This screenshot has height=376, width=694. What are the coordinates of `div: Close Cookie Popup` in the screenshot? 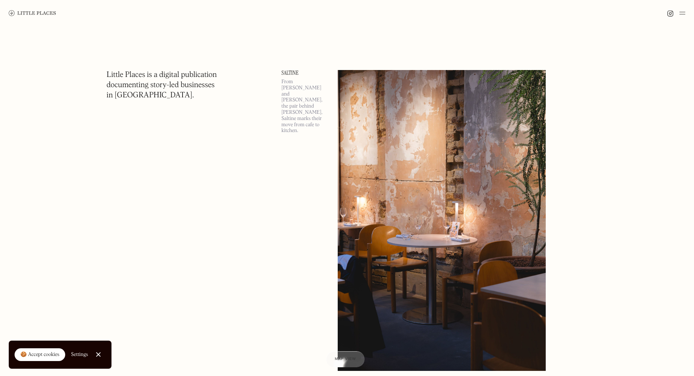 It's located at (98, 354).